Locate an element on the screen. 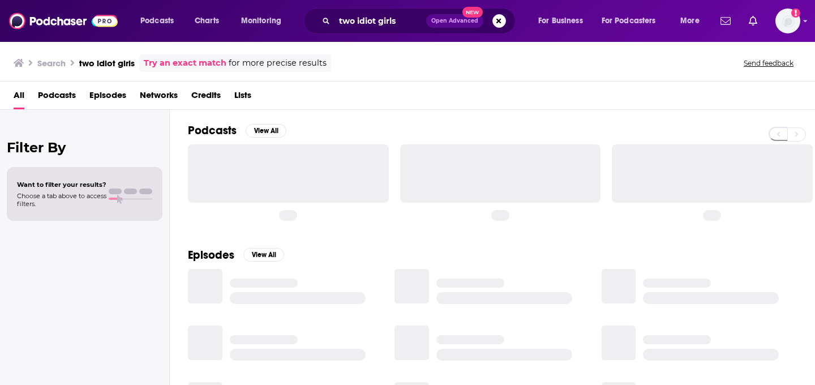 This screenshot has height=385, width=815. h2: Filter By is located at coordinates (84, 147).